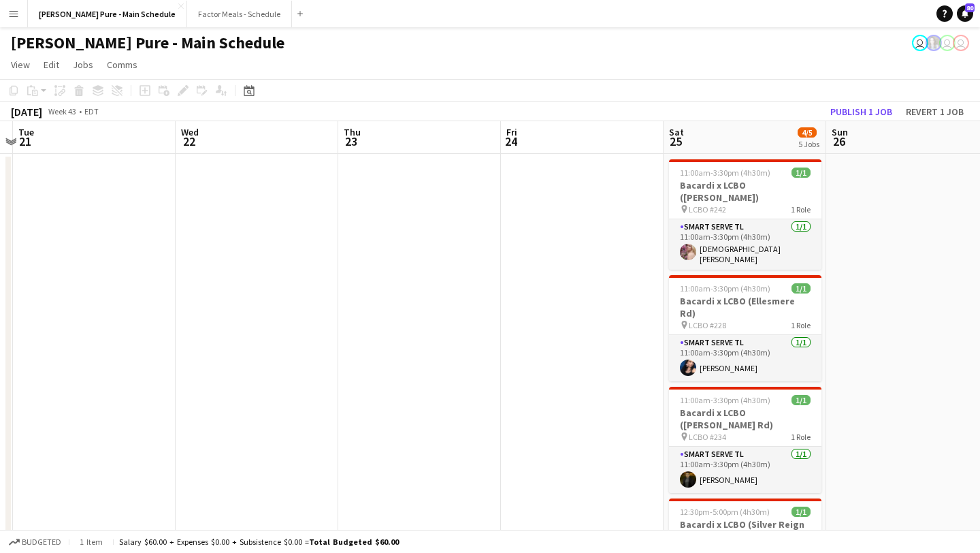  Describe the element at coordinates (746, 328) in the screenshot. I see `div: 11:00am-3:30pm (4h30m)1/1Bacardi x LCBO (Ellesmere Rd) LCBO #2281 RoleSmart Serve TL1/111:00am-3:...` at that location.